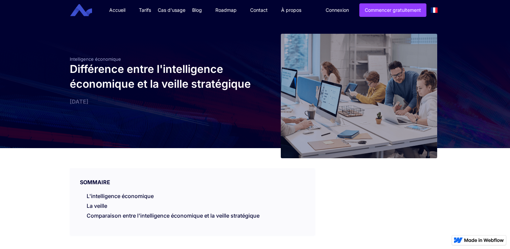 The width and height of the screenshot is (510, 249). What do you see at coordinates (484, 240) in the screenshot?
I see `img: Made in Webflow` at bounding box center [484, 240].